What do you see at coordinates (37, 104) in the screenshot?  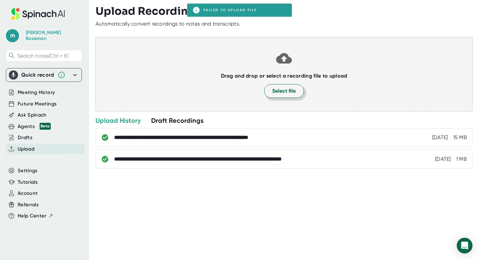 I see `span: Future Meetings` at bounding box center [37, 104].